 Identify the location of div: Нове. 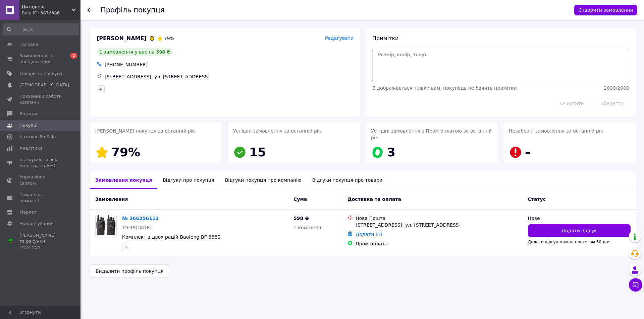
(579, 218).